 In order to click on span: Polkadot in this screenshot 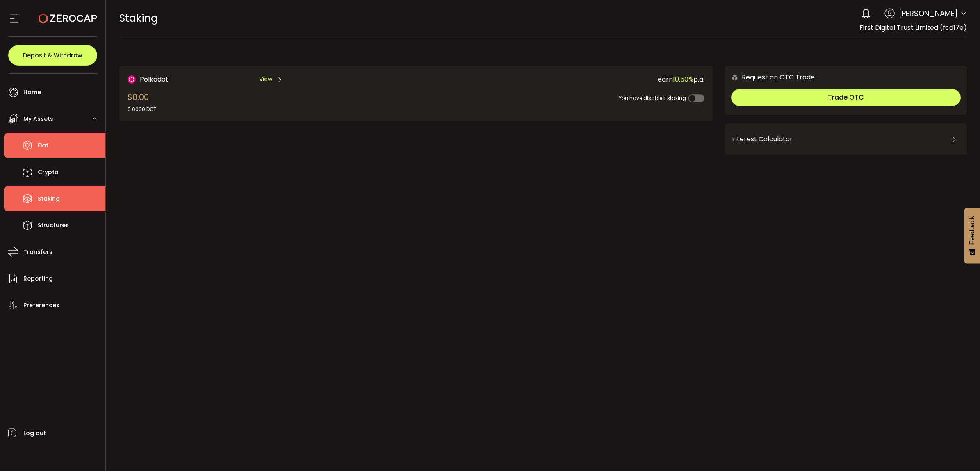, I will do `click(154, 79)`.